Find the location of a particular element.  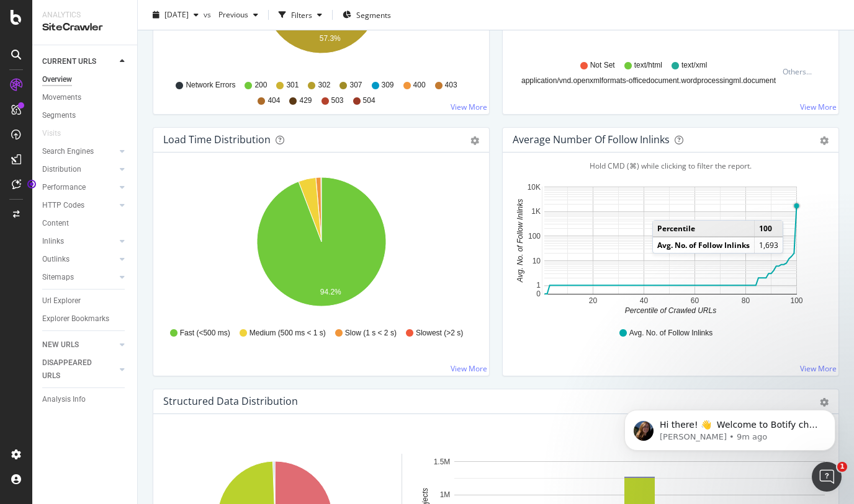

a: Movements is located at coordinates (85, 97).